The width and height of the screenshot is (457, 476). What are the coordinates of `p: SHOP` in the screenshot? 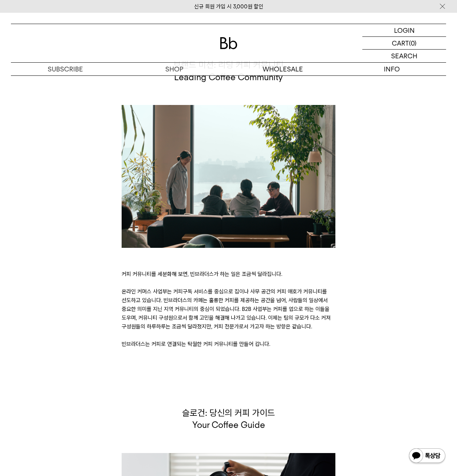 It's located at (174, 69).